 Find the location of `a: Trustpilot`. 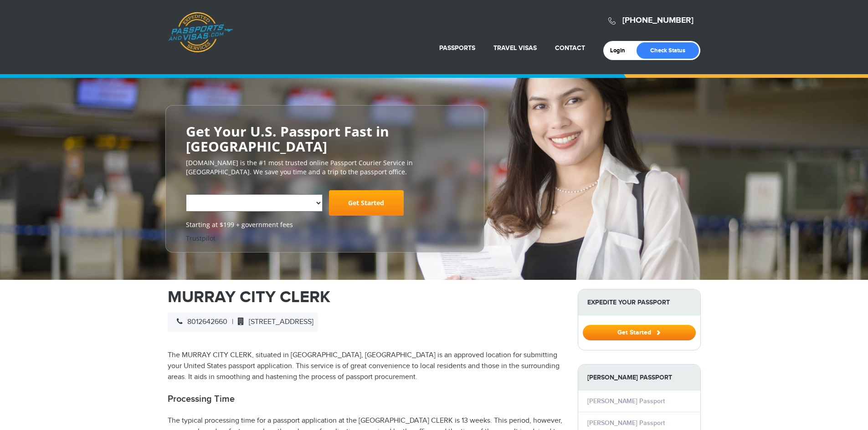

a: Trustpilot is located at coordinates (200, 238).